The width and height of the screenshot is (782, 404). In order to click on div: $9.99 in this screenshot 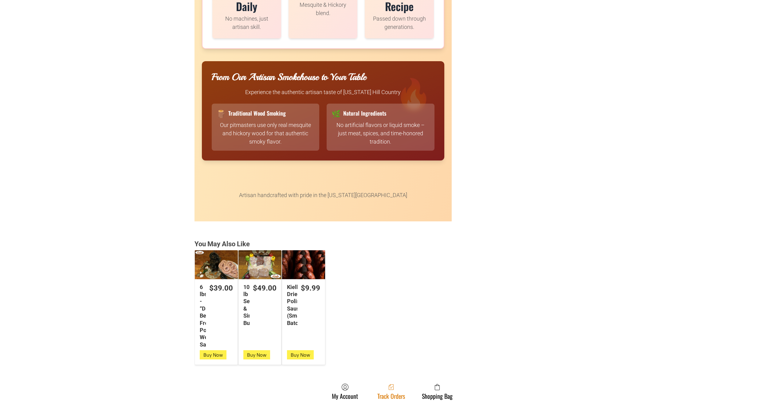, I will do `click(310, 288)`.